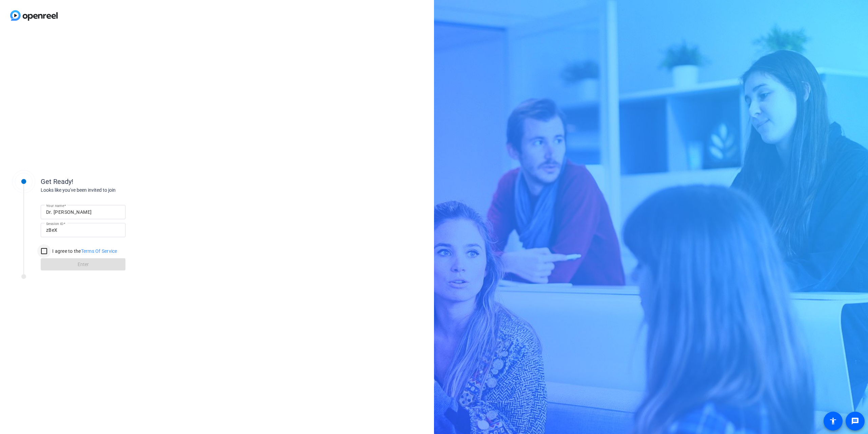 The image size is (868, 434). I want to click on mat-icon: accessibility, so click(833, 421).